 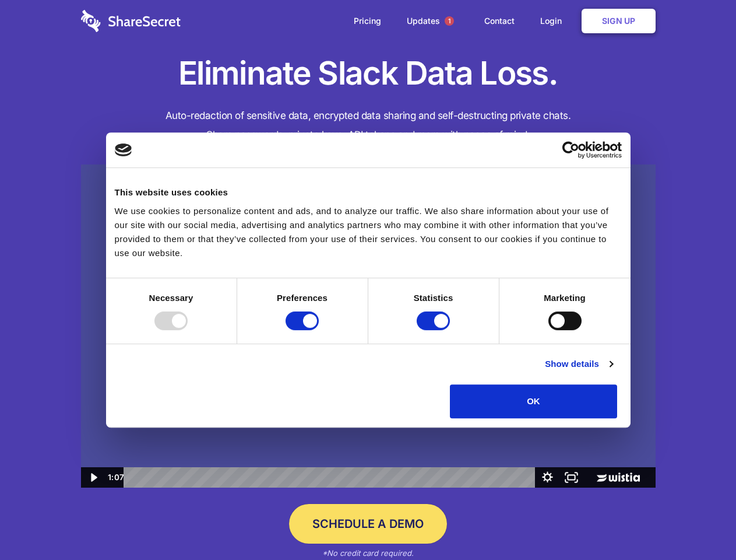 What do you see at coordinates (368, 126) in the screenshot?
I see `h4: Auto-redaction of sensitive data, encrypted data sharing and self-destructing private chats. Shar...` at bounding box center [368, 126].